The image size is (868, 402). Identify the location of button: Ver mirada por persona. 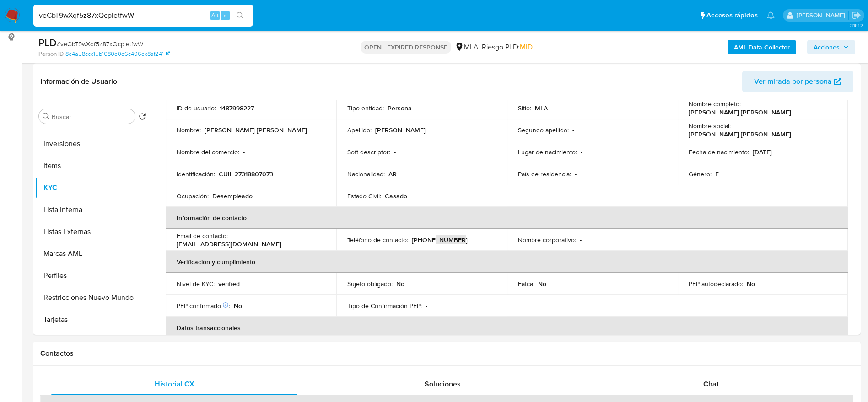
(798, 82).